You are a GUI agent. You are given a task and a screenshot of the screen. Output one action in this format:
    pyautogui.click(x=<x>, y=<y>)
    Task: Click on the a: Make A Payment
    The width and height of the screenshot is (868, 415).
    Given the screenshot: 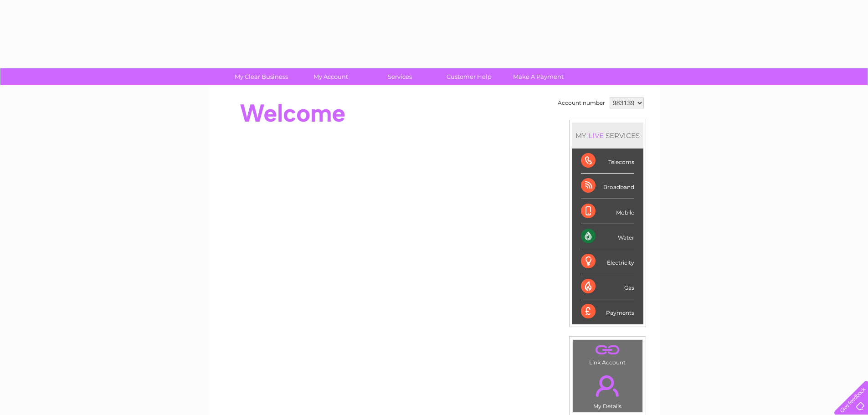 What is the action you would take?
    pyautogui.click(x=538, y=76)
    